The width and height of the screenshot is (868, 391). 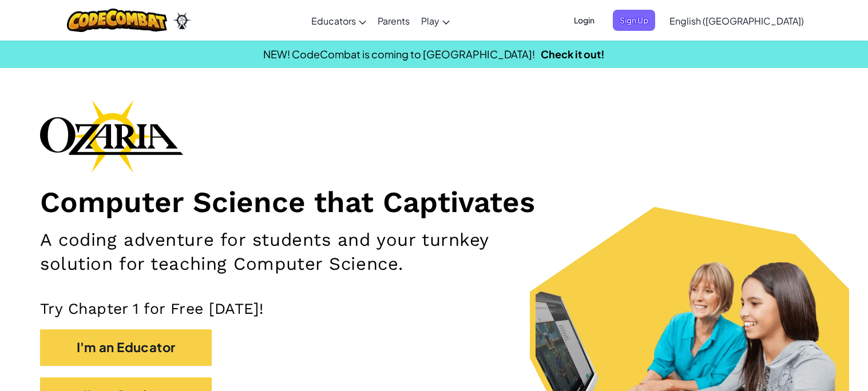 What do you see at coordinates (634, 20) in the screenshot?
I see `span: Sign Up` at bounding box center [634, 20].